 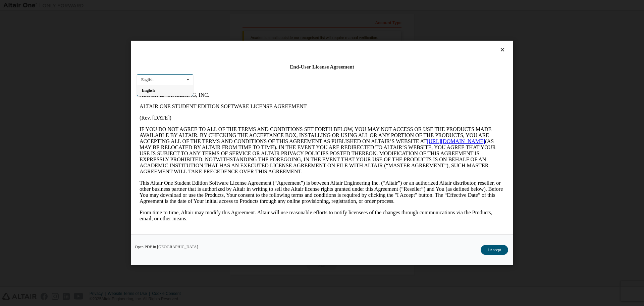 What do you see at coordinates (185, 6) in the screenshot?
I see `p: ALTAIR ENGINEERING, INC.` at bounding box center [185, 6].